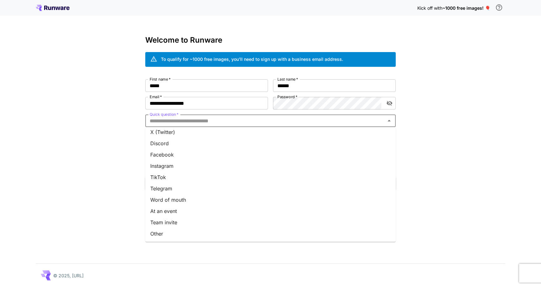 This screenshot has width=541, height=287. What do you see at coordinates (271, 166) in the screenshot?
I see `li: Instagram` at bounding box center [271, 166].